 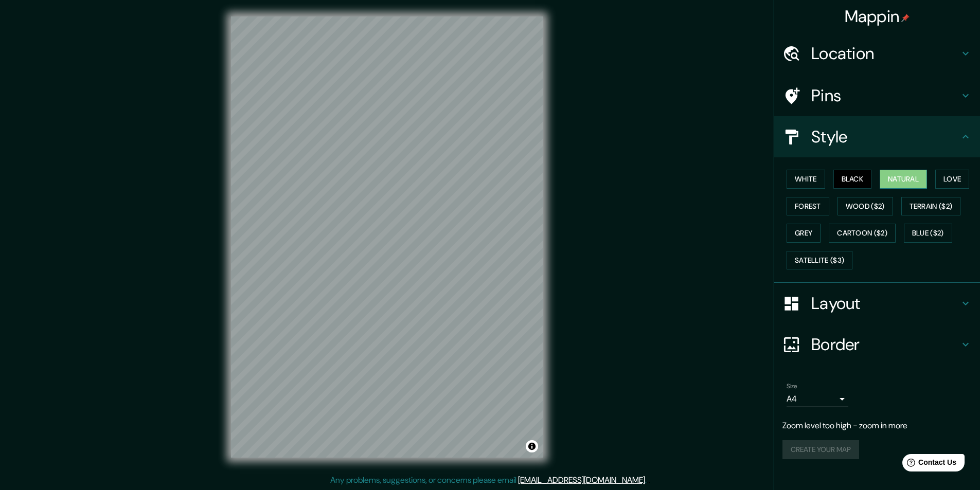 I want to click on div: A4, so click(x=817, y=399).